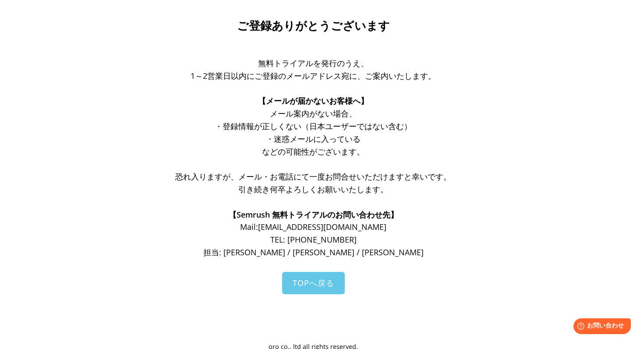 This screenshot has height=349, width=644. I want to click on span: 【メールが届かないお客様へ】, so click(313, 101).